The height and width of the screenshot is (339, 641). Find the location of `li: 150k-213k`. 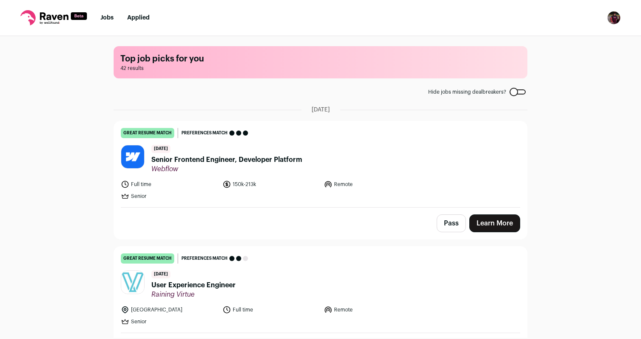

li: 150k-213k is located at coordinates (271, 184).